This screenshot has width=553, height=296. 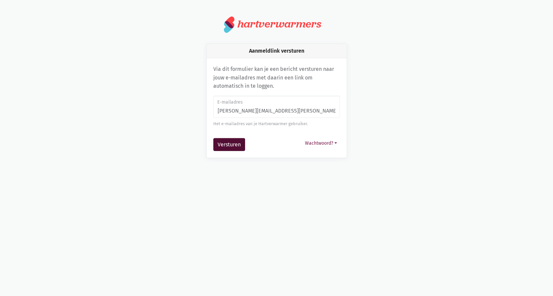 I want to click on div: Het e-mailadres van je Hartverwarmer gebruiker., so click(x=276, y=124).